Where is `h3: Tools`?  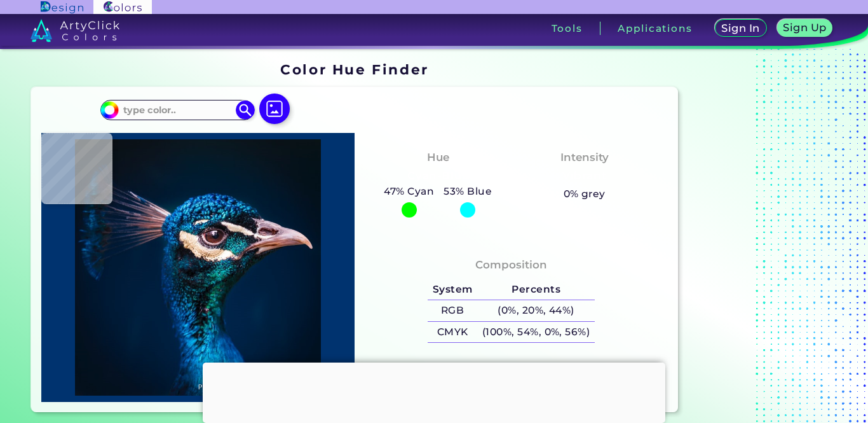 h3: Tools is located at coordinates (567, 28).